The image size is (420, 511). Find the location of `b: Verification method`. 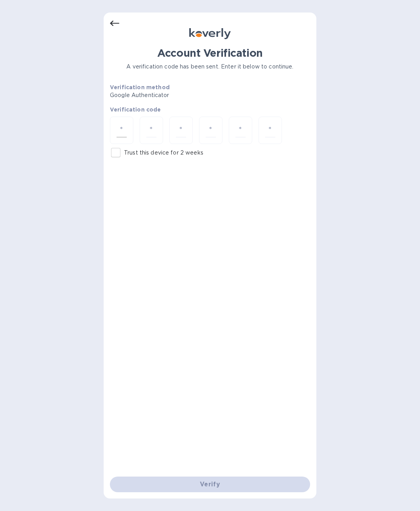

b: Verification method is located at coordinates (139, 87).